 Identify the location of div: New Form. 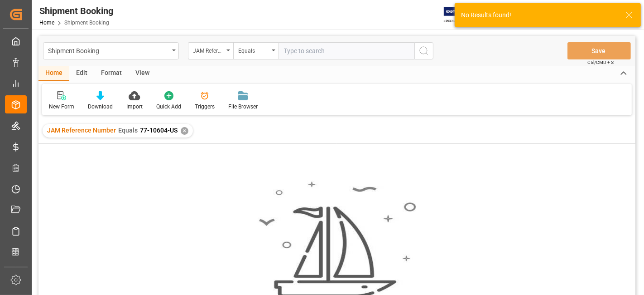
(62, 107).